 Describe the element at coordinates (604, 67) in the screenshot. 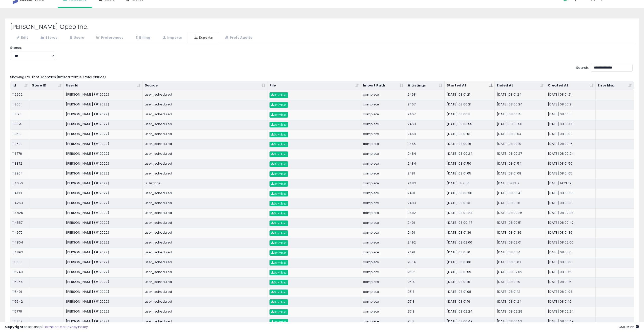

I see `label: Search:` at that location.